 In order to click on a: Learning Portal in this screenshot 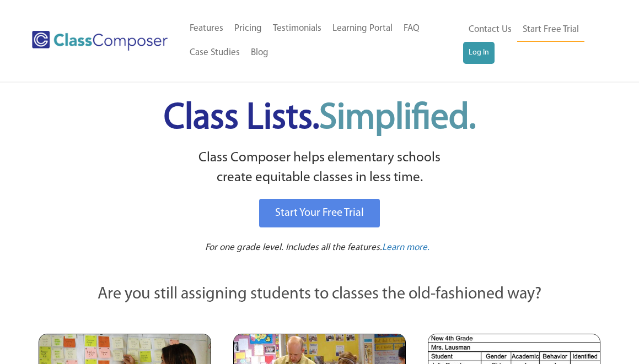, I will do `click(362, 29)`.